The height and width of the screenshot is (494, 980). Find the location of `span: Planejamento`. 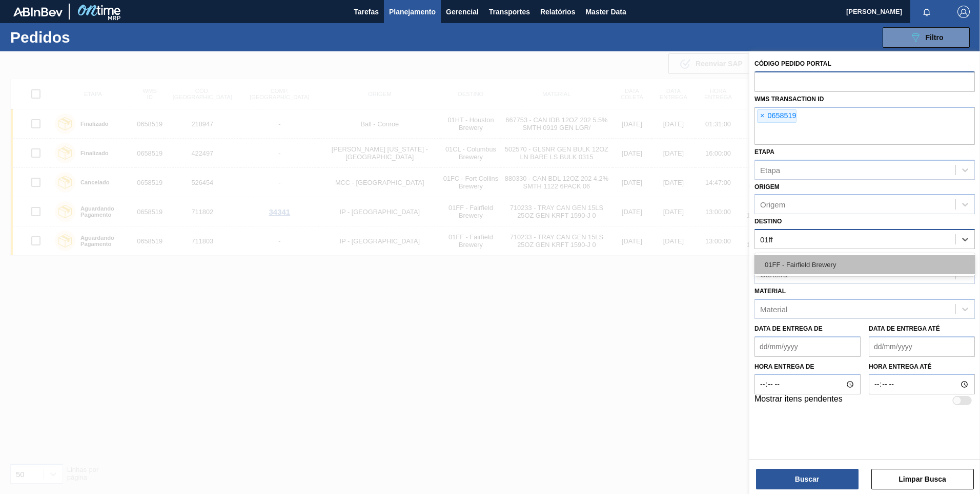

span: Planejamento is located at coordinates (412, 12).